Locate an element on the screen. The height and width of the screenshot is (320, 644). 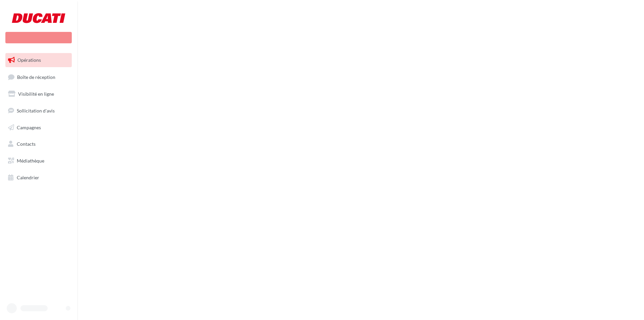
span: Campagnes is located at coordinates (29, 127).